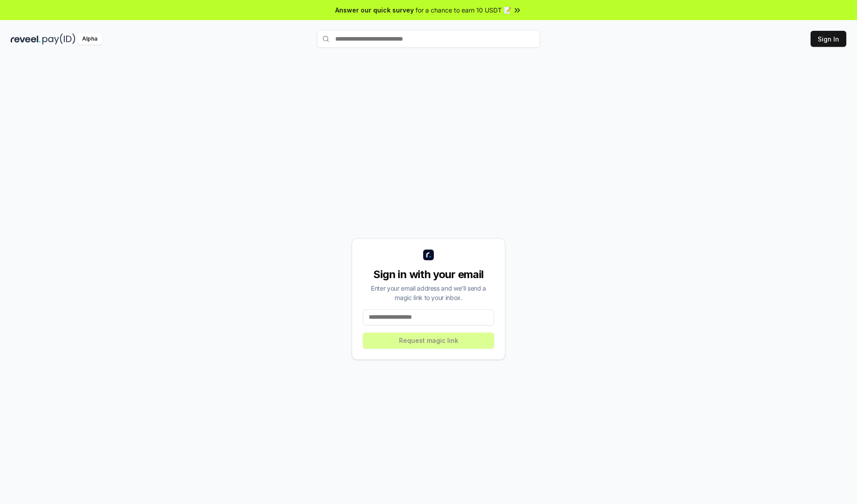  Describe the element at coordinates (463, 10) in the screenshot. I see `span: for a chance to earn 10 USDT 📝` at that location.